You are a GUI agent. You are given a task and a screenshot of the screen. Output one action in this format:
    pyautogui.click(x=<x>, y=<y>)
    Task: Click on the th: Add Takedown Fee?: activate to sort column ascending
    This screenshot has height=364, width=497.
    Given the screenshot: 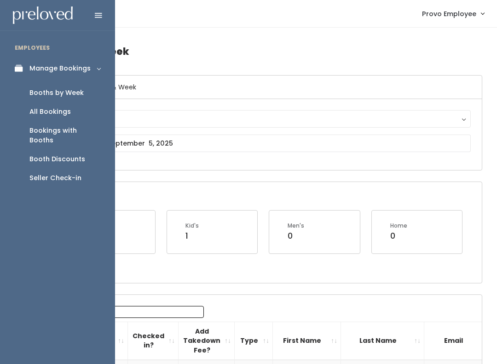 What is the action you would take?
    pyautogui.click(x=207, y=340)
    